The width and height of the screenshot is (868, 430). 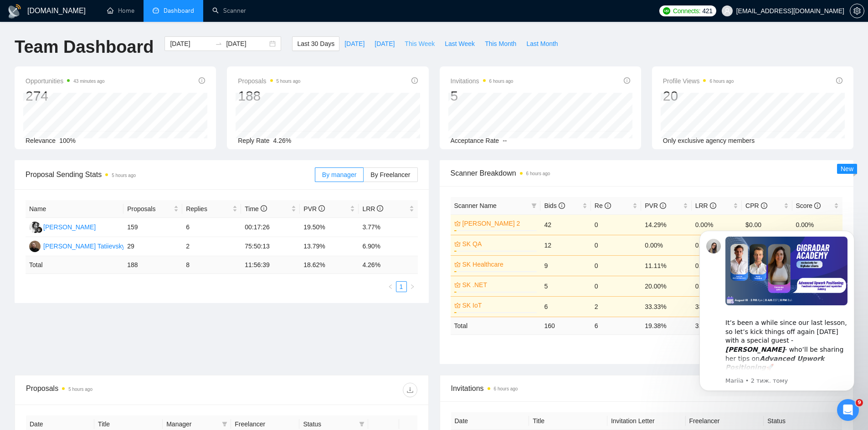 I want to click on span: PVR, so click(x=655, y=206).